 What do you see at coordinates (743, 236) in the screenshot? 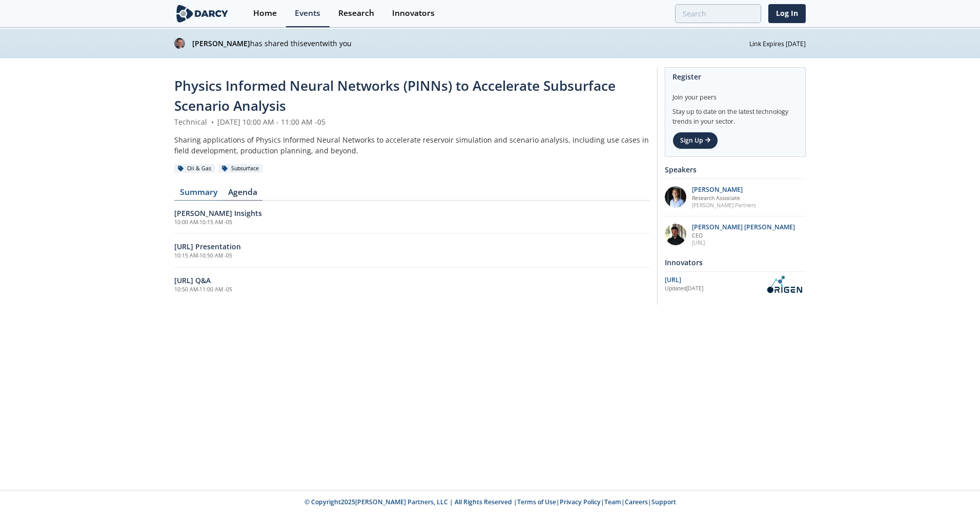
I see `p: CEO` at bounding box center [743, 236].